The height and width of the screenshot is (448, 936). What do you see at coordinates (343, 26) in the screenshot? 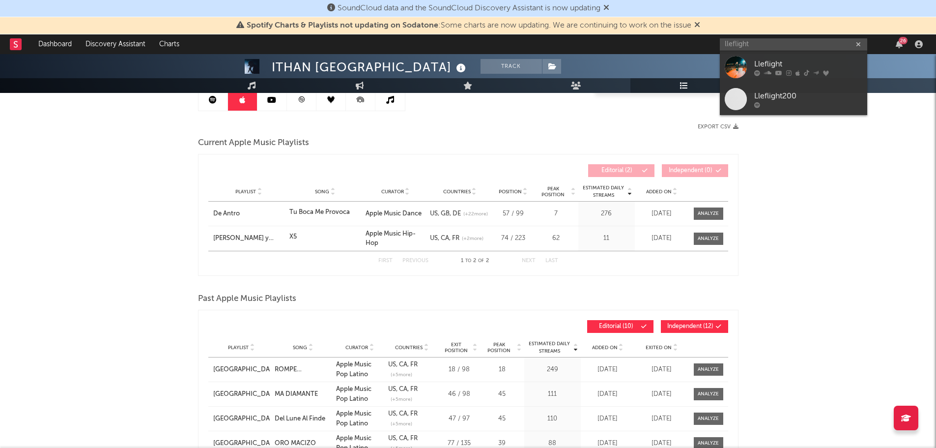
I see `span: Spotify Charts & Playlists not updating on Sodatone` at bounding box center [343, 26].